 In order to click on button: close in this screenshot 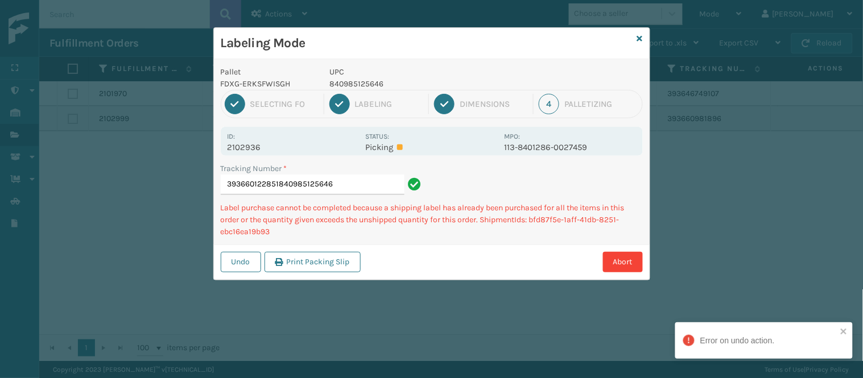, I will do `click(844, 332)`.